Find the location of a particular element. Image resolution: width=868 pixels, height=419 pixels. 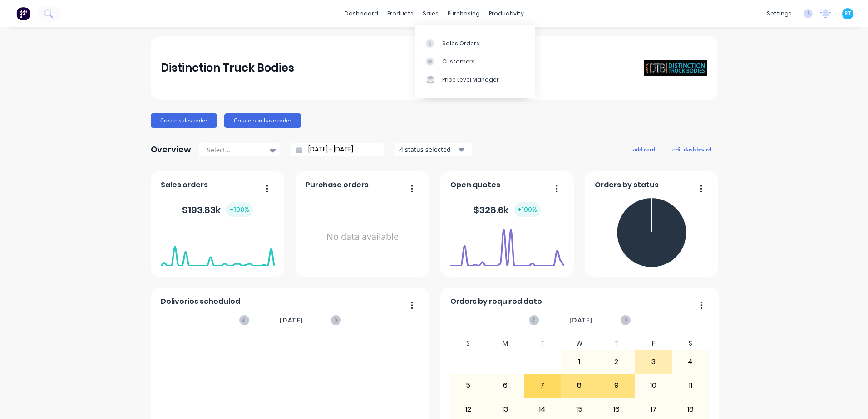

button: add card is located at coordinates (644, 149).